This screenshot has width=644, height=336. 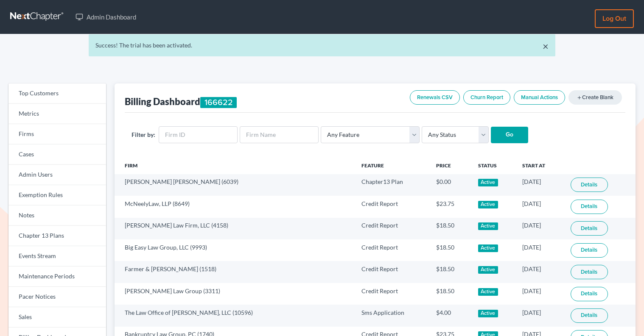 I want to click on div: Billing Dashboard, so click(x=181, y=101).